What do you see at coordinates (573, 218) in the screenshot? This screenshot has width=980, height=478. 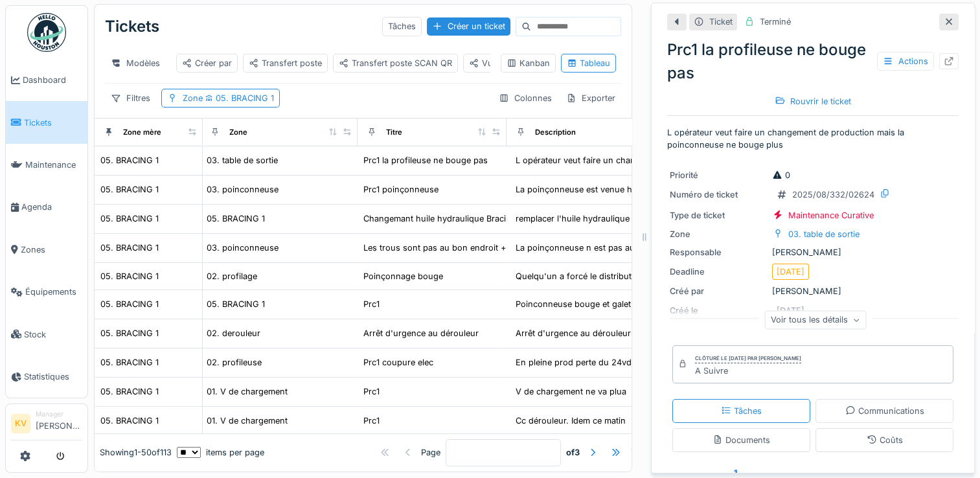 I see `div: remplacer l'huile hydraulique` at bounding box center [573, 218].